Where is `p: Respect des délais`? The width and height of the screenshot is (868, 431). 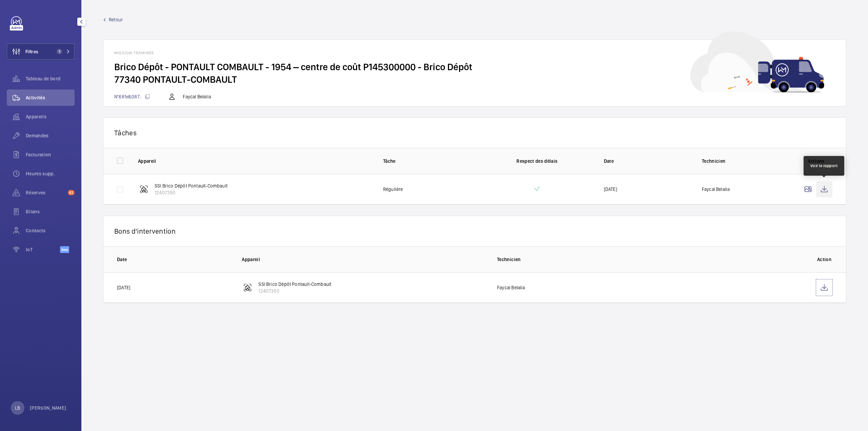 p: Respect des délais is located at coordinates (537, 161).